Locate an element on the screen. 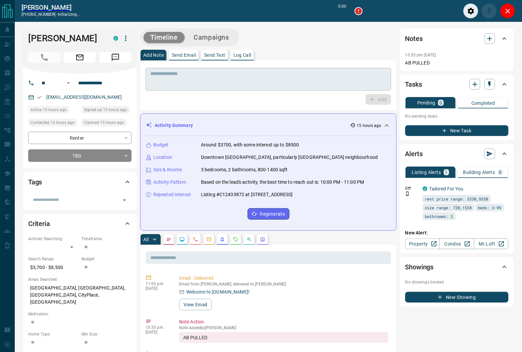  div: Alerts is located at coordinates (457, 154).